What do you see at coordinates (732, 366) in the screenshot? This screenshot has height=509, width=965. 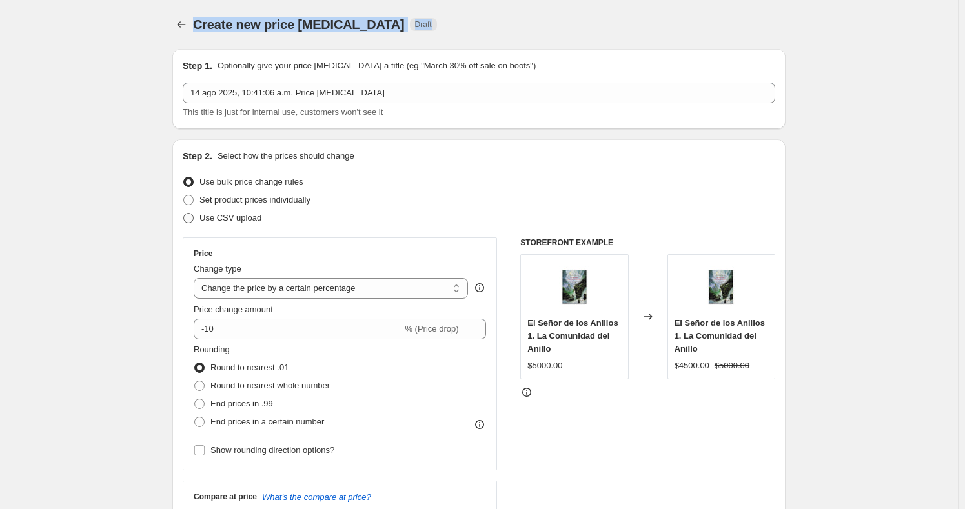 I see `strike: $5000.00` at bounding box center [732, 366].